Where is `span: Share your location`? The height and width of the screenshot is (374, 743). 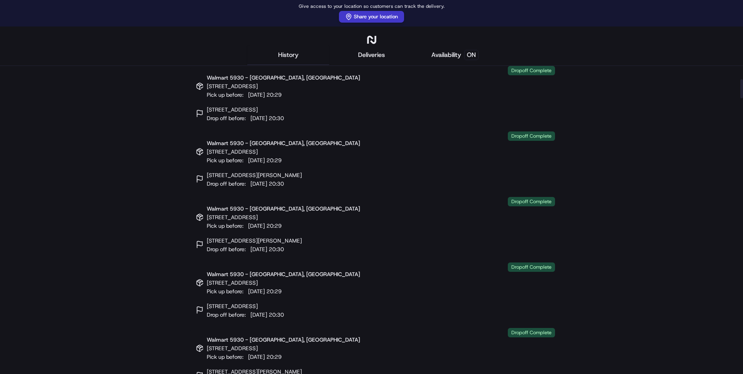 span: Share your location is located at coordinates (375, 17).